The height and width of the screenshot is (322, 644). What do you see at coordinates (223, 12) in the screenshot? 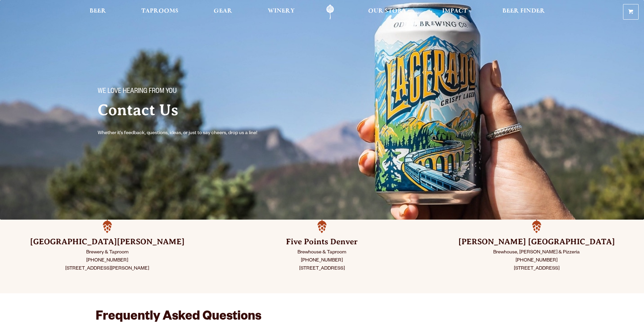
I see `a: Gear` at bounding box center [223, 12].